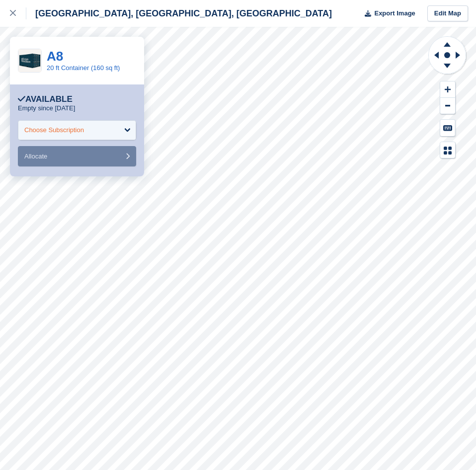  I want to click on span: Export Image, so click(395, 14).